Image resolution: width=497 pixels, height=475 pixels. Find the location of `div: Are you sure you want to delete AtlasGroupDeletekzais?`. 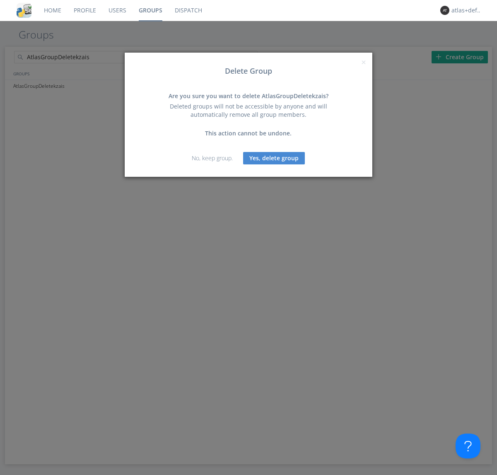

div: Are you sure you want to delete AtlasGroupDeletekzais? is located at coordinates (248, 96).